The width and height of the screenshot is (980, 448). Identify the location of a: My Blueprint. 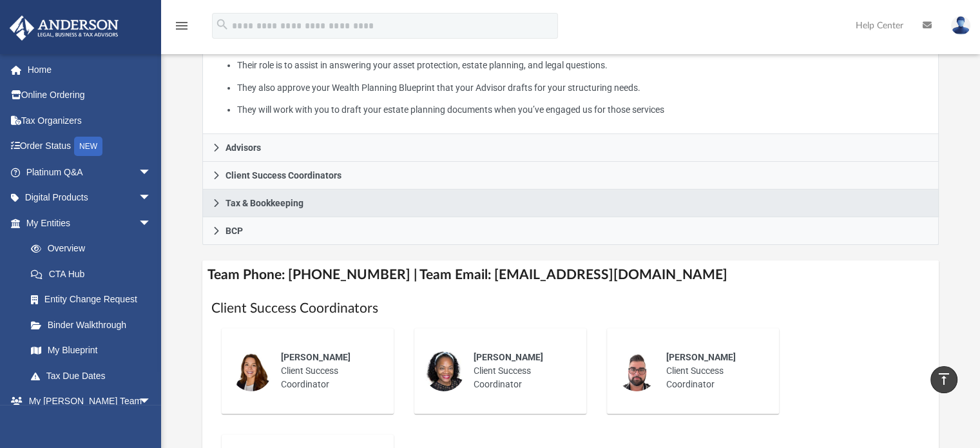
(91, 350).